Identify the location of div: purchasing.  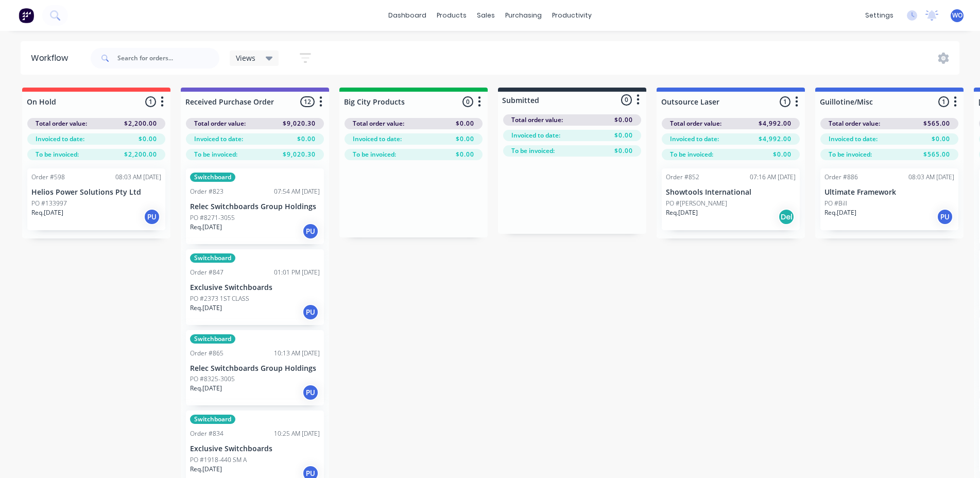
(523, 16).